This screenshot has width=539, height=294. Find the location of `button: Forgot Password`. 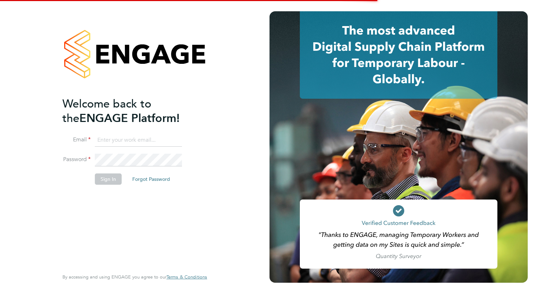

button: Forgot Password is located at coordinates (151, 179).